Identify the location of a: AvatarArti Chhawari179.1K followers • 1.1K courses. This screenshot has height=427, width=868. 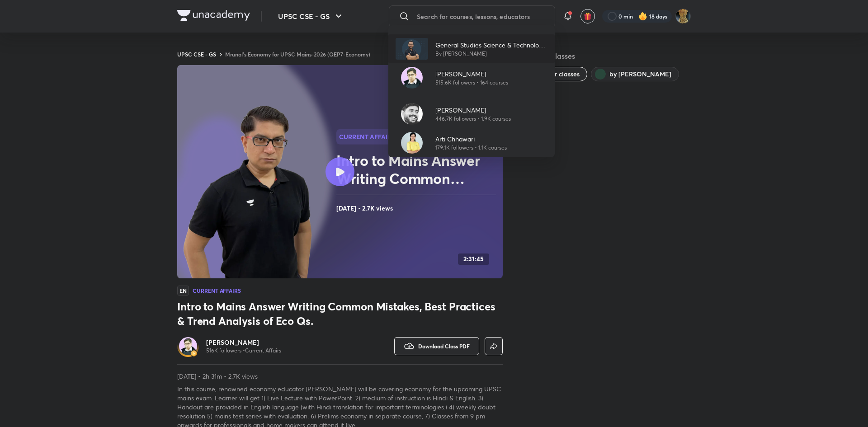
(471, 143).